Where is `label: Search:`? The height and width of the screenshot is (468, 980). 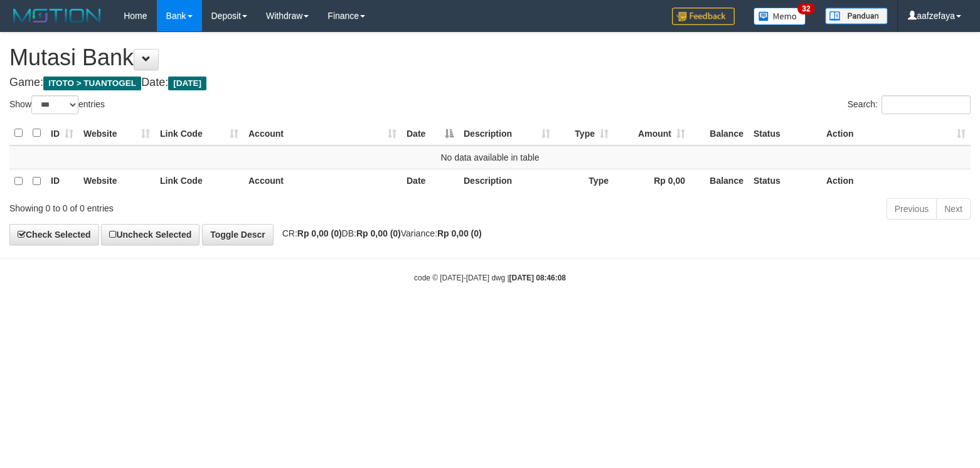
label: Search: is located at coordinates (909, 105).